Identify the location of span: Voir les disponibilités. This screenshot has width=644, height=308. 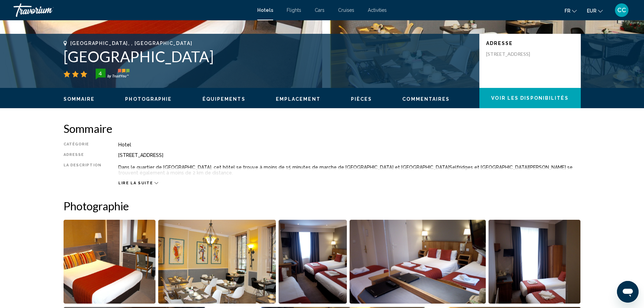
(530, 98).